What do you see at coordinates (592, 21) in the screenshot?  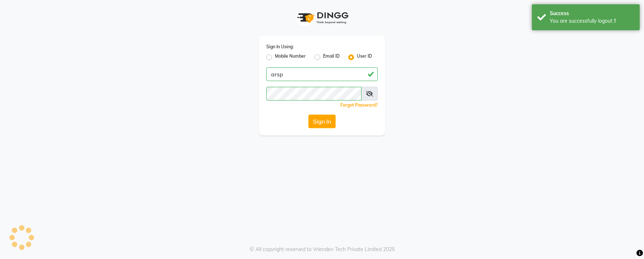 I see `div: You are successfully logout !!` at bounding box center [592, 21].